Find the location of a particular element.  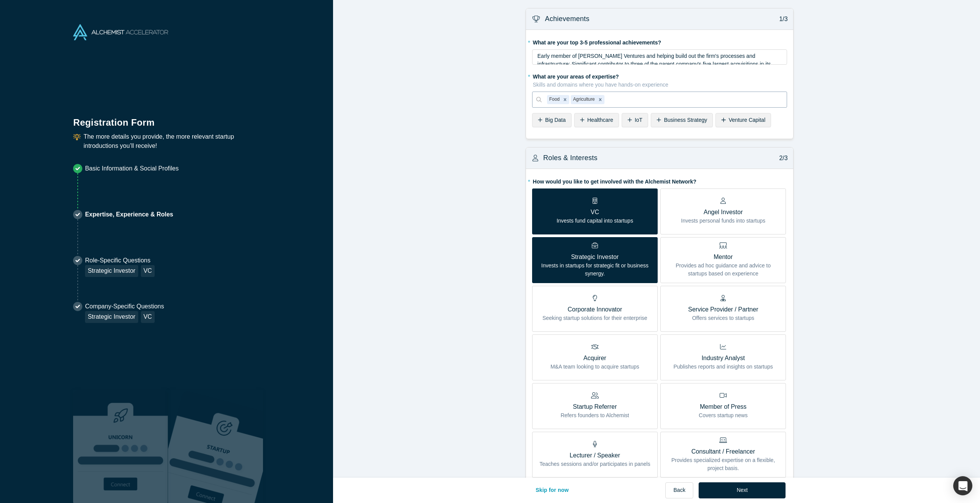

p: Invests in startups for strategic fit or business synergy. is located at coordinates (595, 269).